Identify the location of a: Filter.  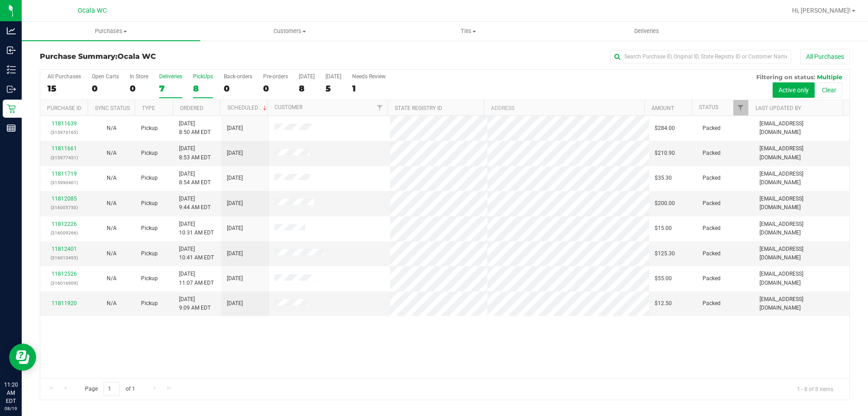
(380, 108).